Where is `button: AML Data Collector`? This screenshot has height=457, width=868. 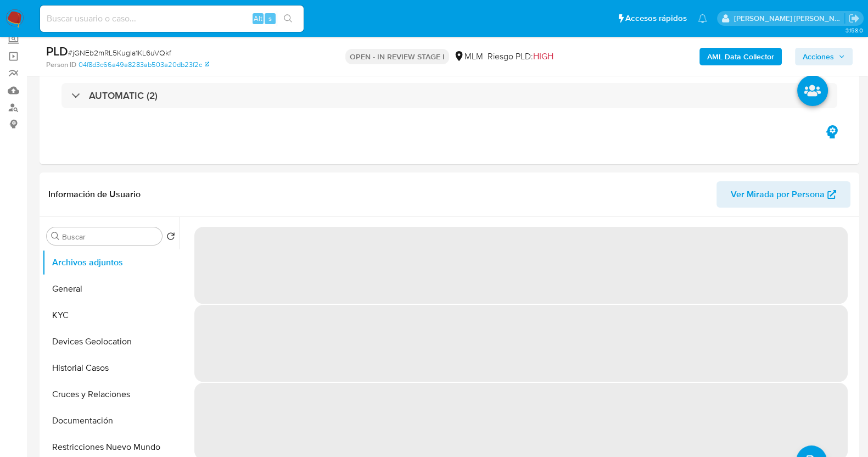 button: AML Data Collector is located at coordinates (741, 56).